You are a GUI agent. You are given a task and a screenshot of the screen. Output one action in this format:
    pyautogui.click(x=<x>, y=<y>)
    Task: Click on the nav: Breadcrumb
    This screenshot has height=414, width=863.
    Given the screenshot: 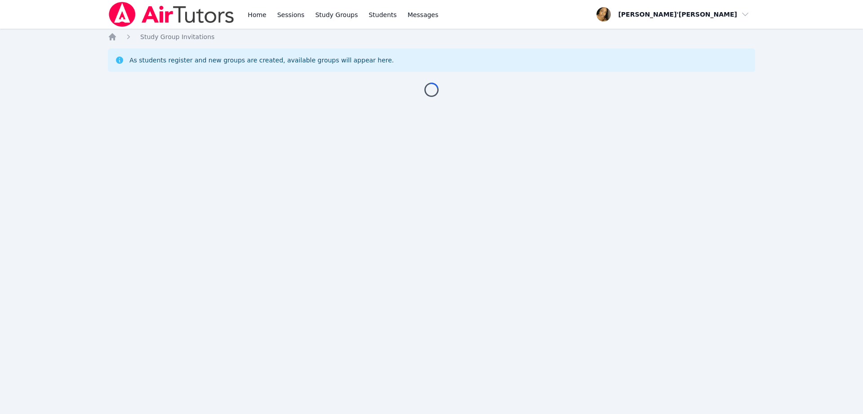 What is the action you would take?
    pyautogui.click(x=432, y=37)
    